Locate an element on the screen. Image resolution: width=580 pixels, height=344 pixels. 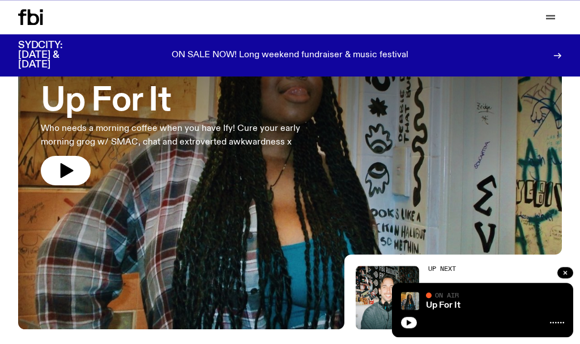
img: Radio presenter Ben Hansen sits in front of a wall of photos and an fbi radio sign. Film photo. B... is located at coordinates (388, 298).